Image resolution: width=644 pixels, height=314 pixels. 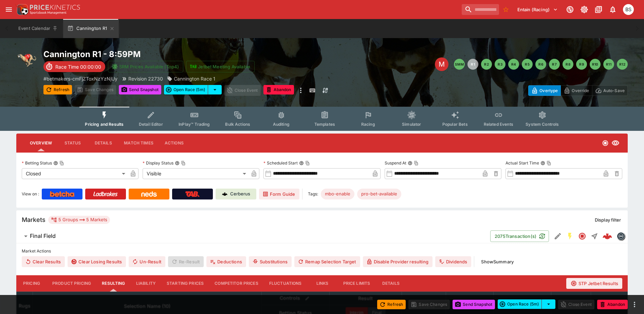 I want to click on button: Closed, so click(x=582, y=236).